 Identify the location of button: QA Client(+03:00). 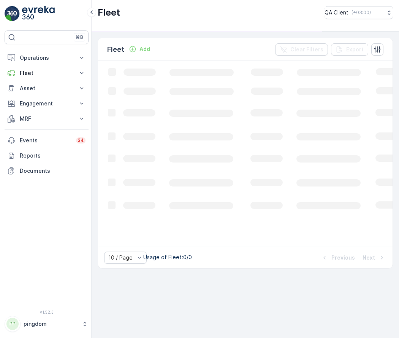
(359, 13).